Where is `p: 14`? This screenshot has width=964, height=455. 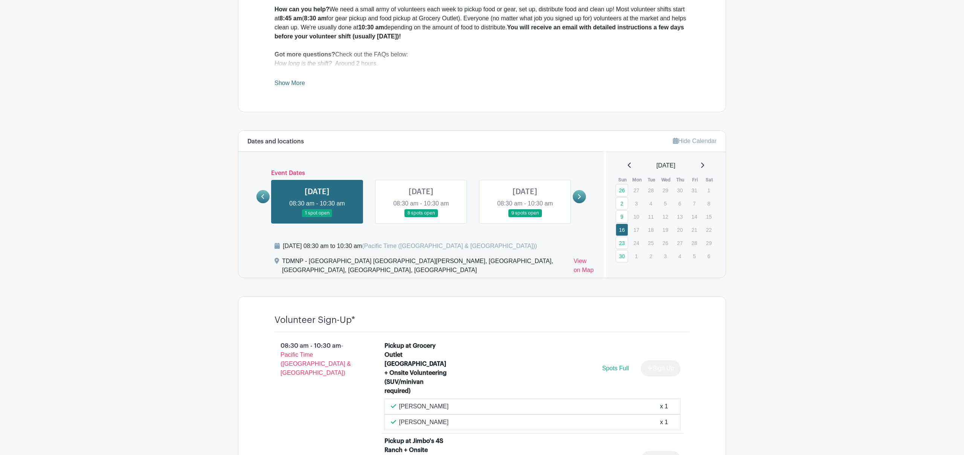
p: 14 is located at coordinates (694, 216).